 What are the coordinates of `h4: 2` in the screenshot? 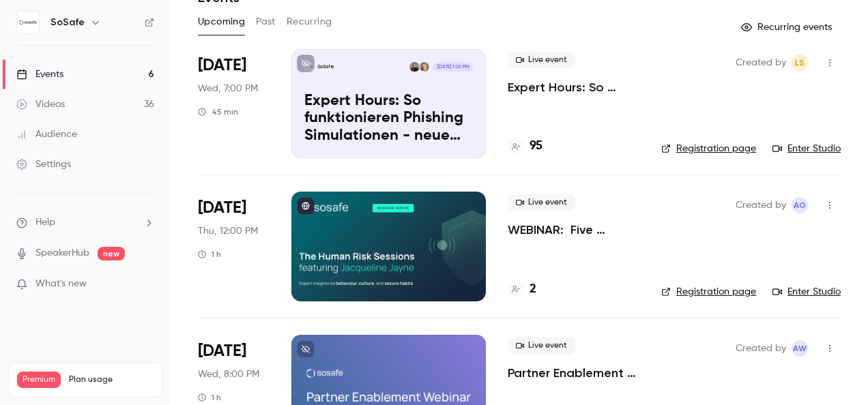 It's located at (533, 289).